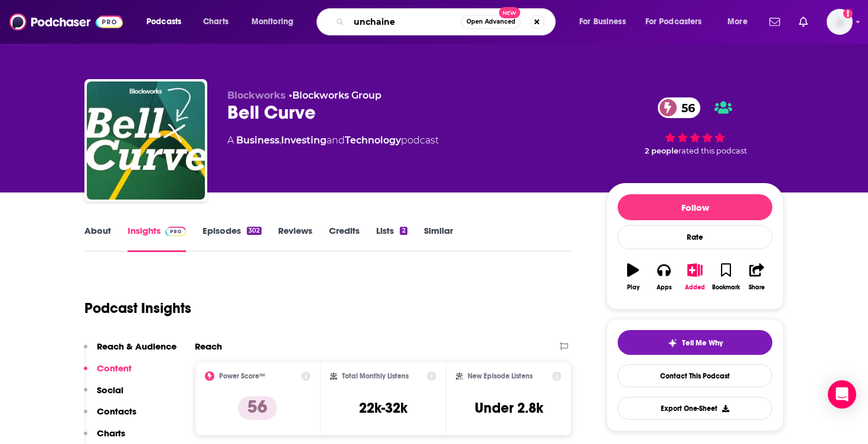 This screenshot has height=444, width=868. Describe the element at coordinates (257, 408) in the screenshot. I see `p: 56` at that location.